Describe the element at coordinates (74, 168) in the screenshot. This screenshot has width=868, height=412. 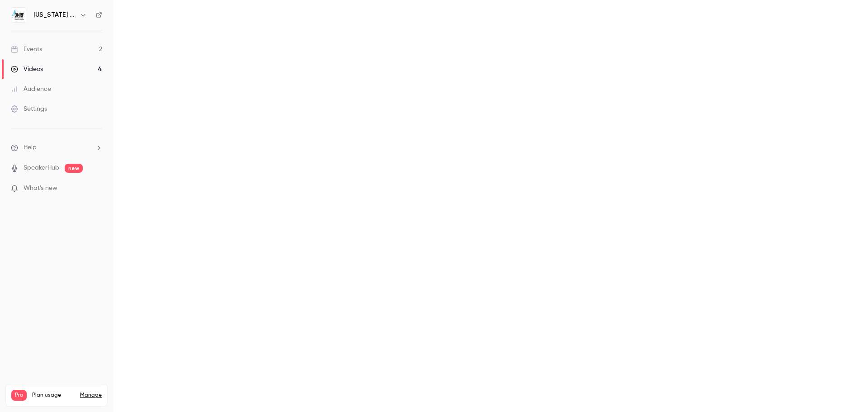
I see `span: new` at that location.